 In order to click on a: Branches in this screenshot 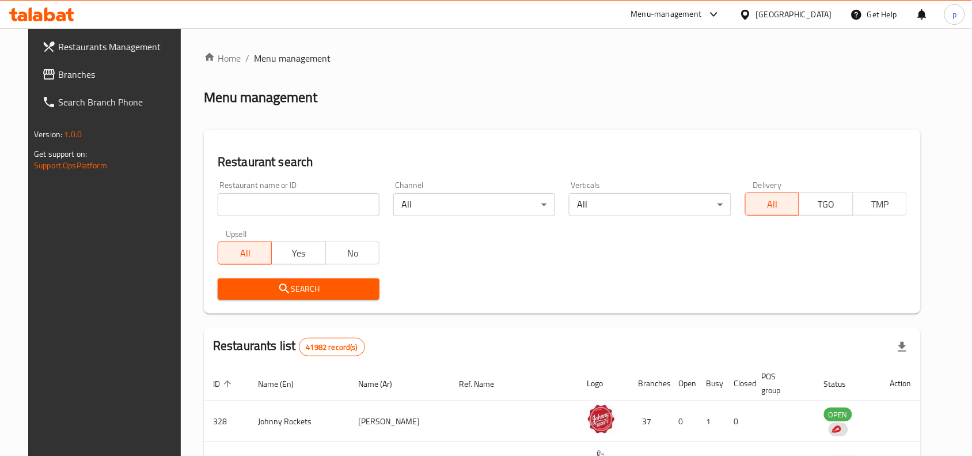, I will do `click(112, 74)`.